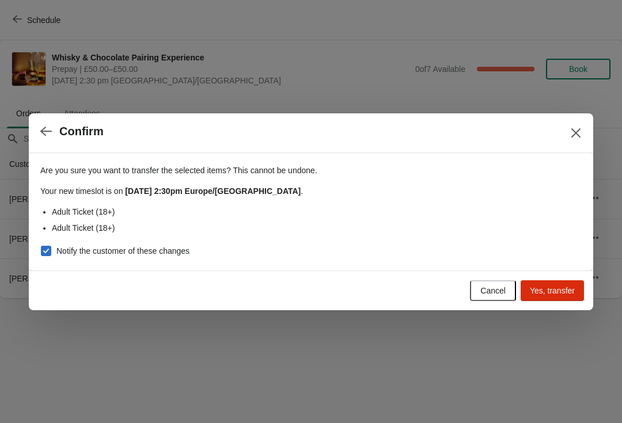 This screenshot has width=622, height=423. Describe the element at coordinates (311, 170) in the screenshot. I see `p: Are you sure you want to transfer the selected items ? This cannot be undone.` at that location.